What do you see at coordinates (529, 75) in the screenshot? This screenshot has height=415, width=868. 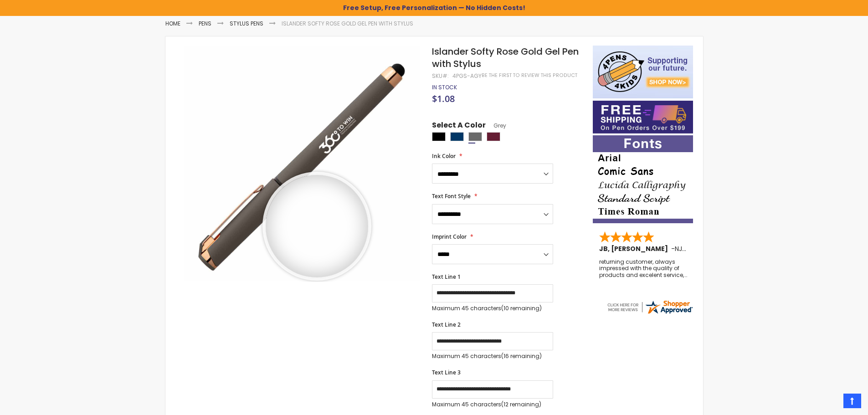 I see `a: Be the first to review this product` at bounding box center [529, 75].